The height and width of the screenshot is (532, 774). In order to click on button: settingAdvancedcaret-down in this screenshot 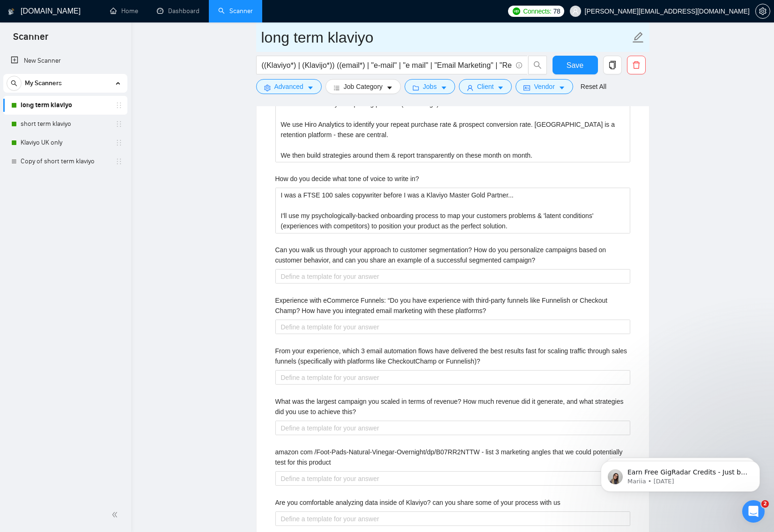, I will do `click(289, 87)`.